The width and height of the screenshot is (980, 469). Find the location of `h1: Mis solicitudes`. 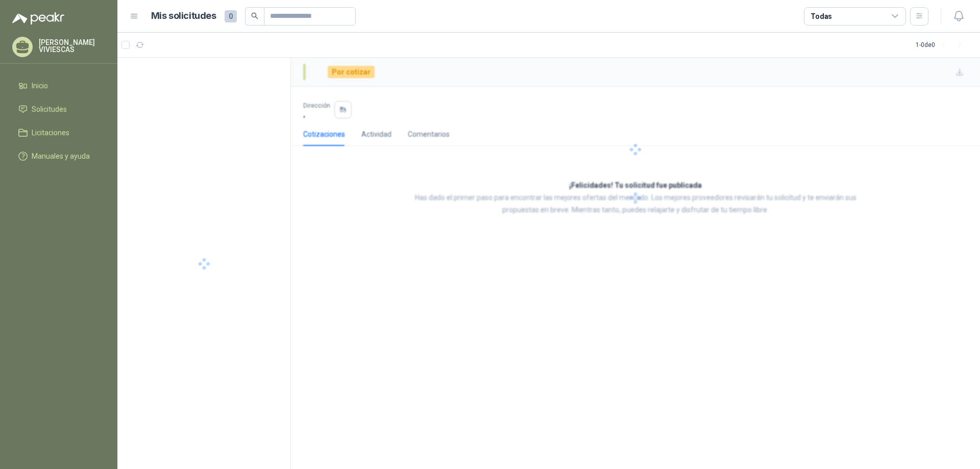

h1: Mis solicitudes is located at coordinates (184, 16).